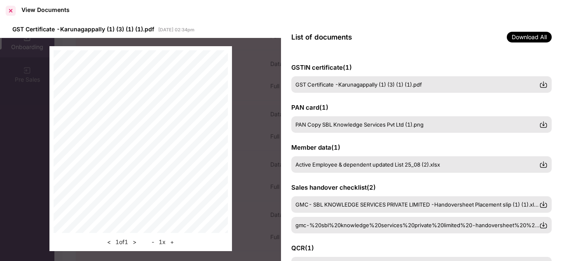 The height and width of the screenshot is (261, 562). What do you see at coordinates (310, 107) in the screenshot?
I see `span: PAN card ( 1 )` at bounding box center [310, 107].